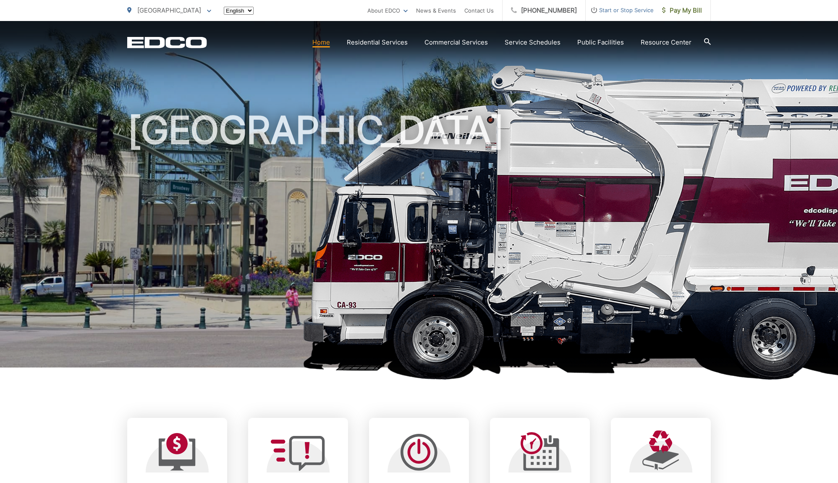  What do you see at coordinates (682, 10) in the screenshot?
I see `span: Pay My Bill` at bounding box center [682, 10].